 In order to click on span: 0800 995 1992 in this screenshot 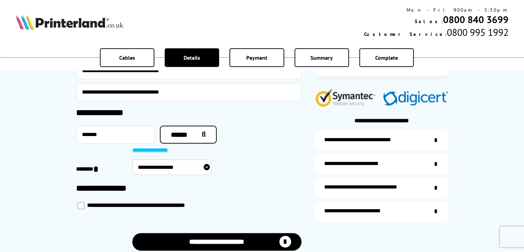, I will do `click(477, 32)`.